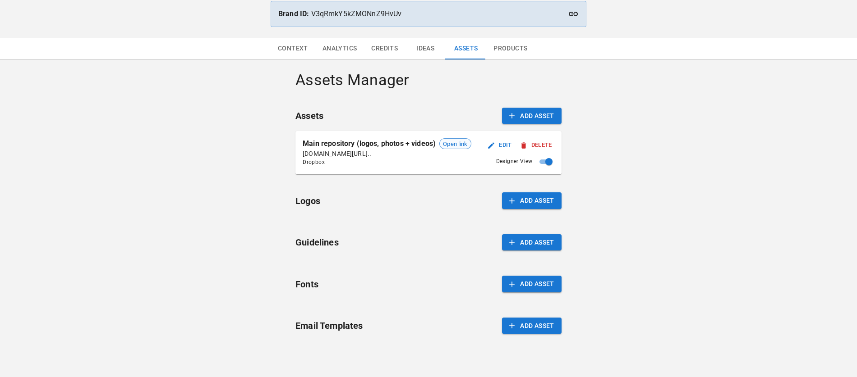  Describe the element at coordinates (329, 326) in the screenshot. I see `h6: Email Templates` at that location.